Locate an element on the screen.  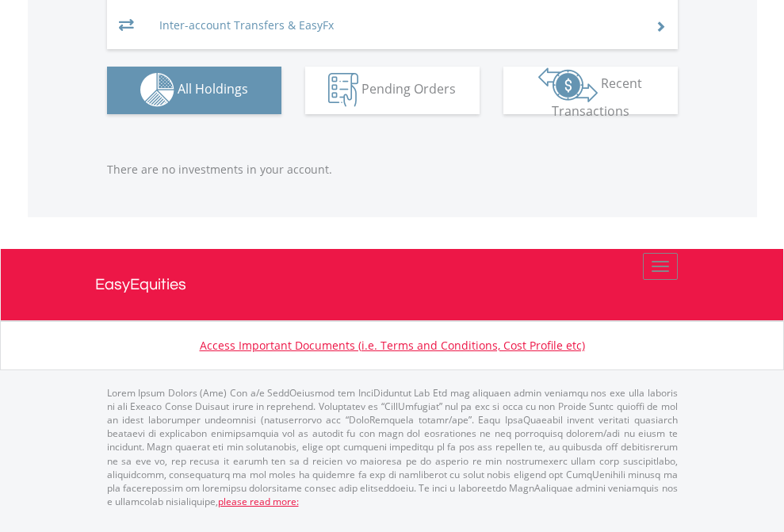
img: holdings-wht.png is located at coordinates (157, 90).